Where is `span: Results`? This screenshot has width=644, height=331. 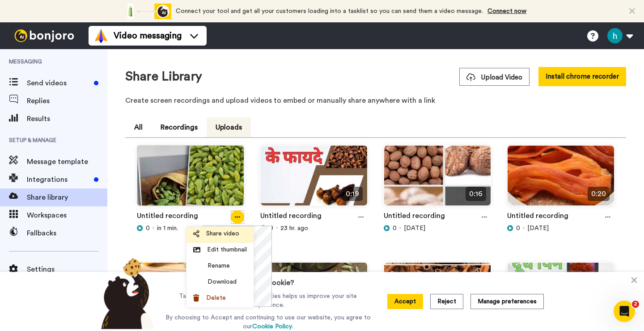 span: Results is located at coordinates (67, 119).